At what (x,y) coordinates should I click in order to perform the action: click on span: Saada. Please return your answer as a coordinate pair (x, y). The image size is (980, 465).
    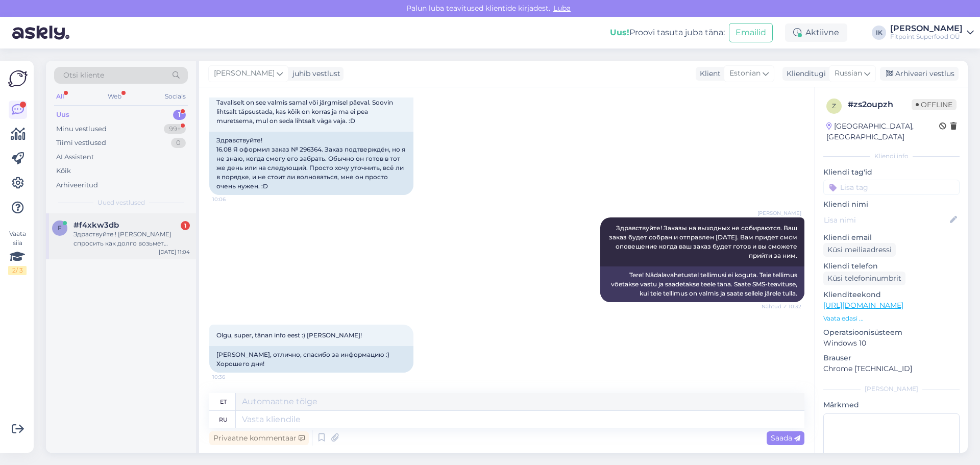
    Looking at the image, I should click on (786, 438).